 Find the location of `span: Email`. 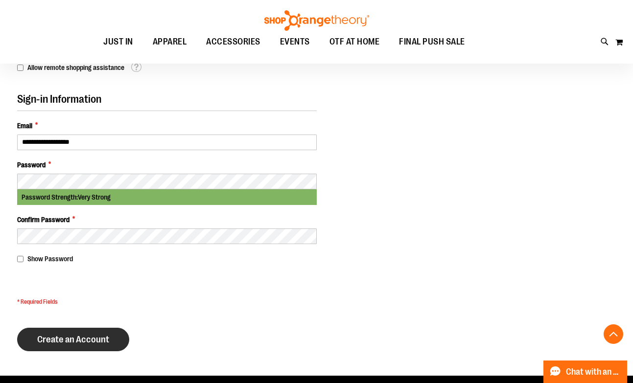

span: Email is located at coordinates (24, 126).